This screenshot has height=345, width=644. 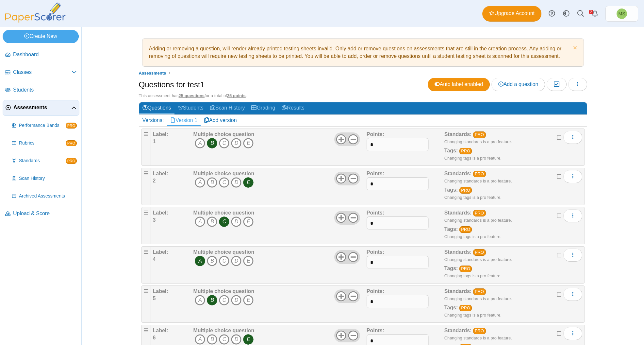 What do you see at coordinates (152, 73) in the screenshot?
I see `a: Assessments` at bounding box center [152, 73].